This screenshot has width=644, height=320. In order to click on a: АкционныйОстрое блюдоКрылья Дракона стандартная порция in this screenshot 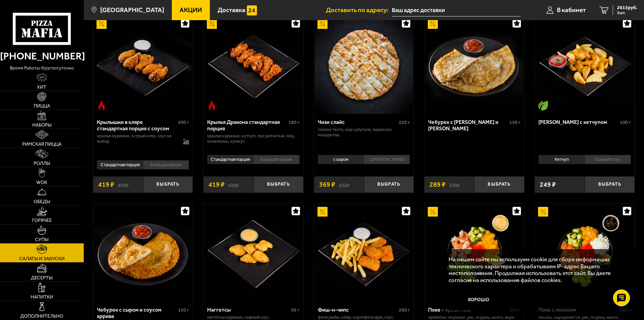, I will do `click(253, 65)`.